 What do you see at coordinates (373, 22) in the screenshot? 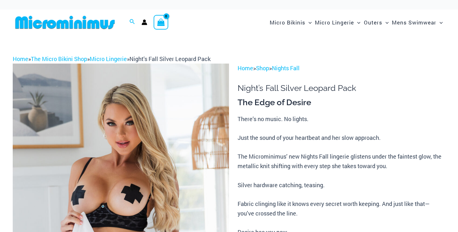
I see `span: Outers` at bounding box center [373, 22].